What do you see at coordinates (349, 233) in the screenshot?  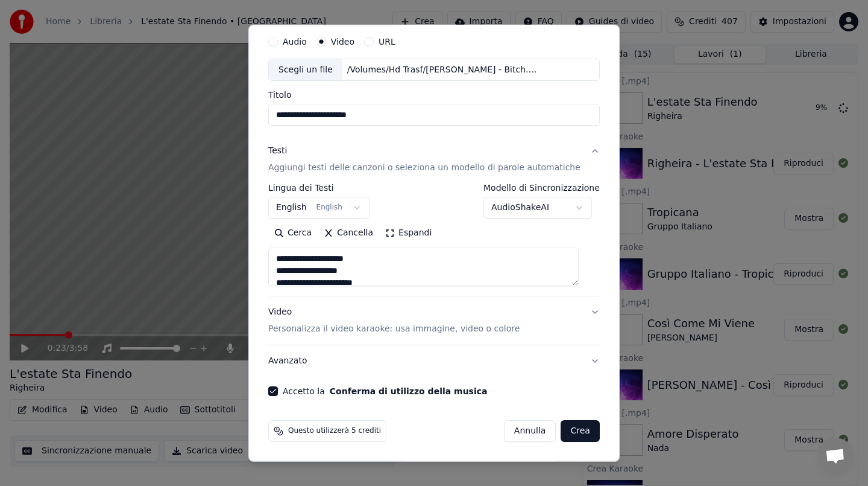 I see `button: Cancella` at bounding box center [349, 233].